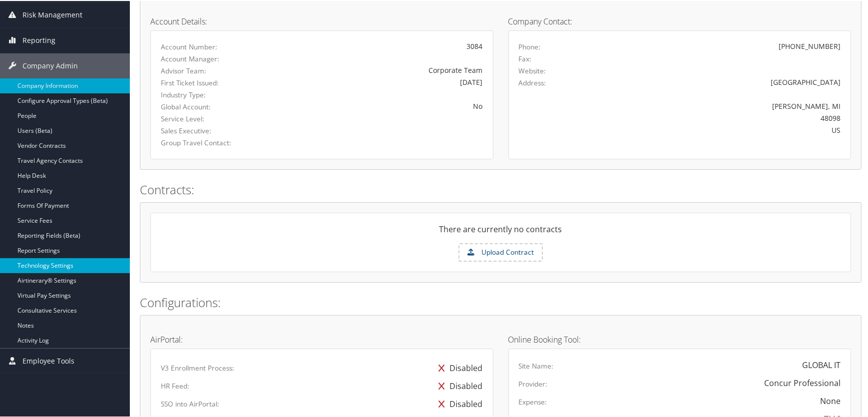 The height and width of the screenshot is (417, 868). What do you see at coordinates (500, 302) in the screenshot?
I see `h2: Configurations:` at bounding box center [500, 302].